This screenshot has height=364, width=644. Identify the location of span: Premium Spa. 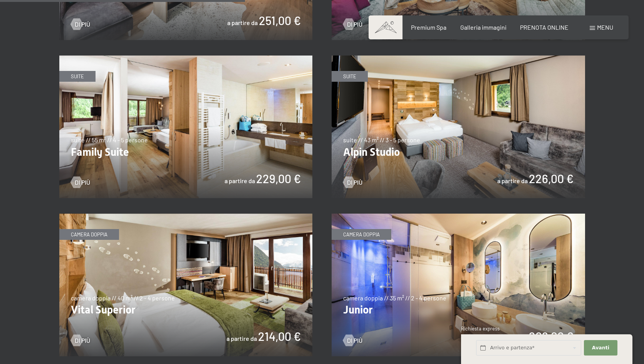
(428, 27).